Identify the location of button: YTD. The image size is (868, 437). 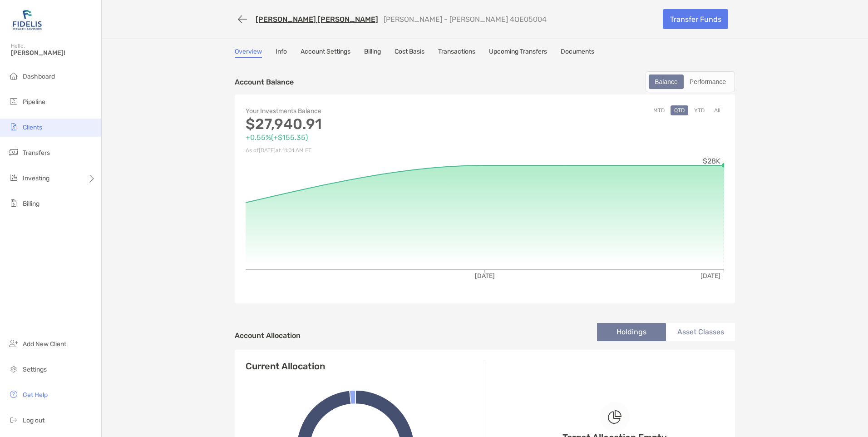
(699, 110).